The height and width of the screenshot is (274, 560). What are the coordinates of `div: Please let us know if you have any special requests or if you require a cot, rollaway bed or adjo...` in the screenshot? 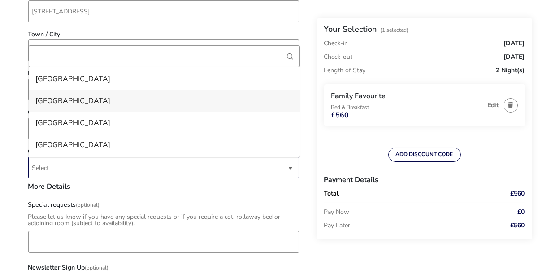 It's located at (164, 220).